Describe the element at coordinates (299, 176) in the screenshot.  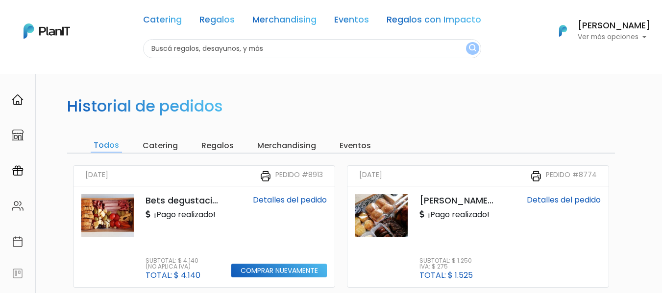
I see `small: Pedido #8913` at that location.